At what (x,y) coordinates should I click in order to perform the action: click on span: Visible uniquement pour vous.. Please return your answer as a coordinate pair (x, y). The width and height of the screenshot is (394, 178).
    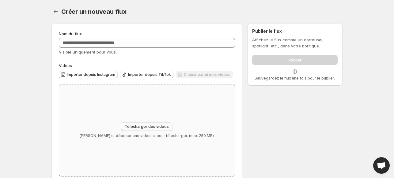
    Looking at the image, I should click on (88, 52).